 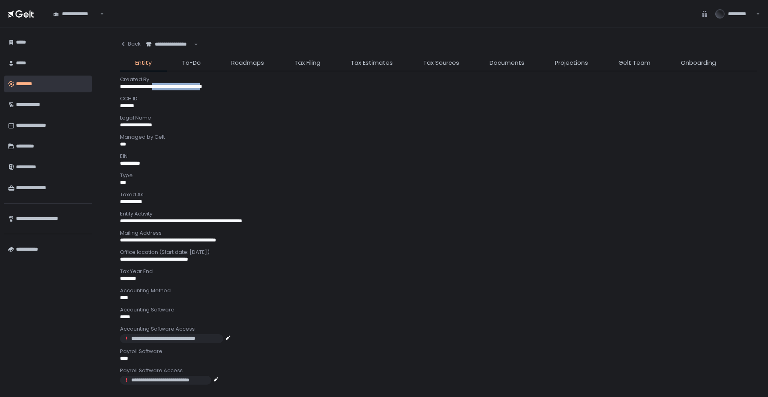 I want to click on div: Taxed As, so click(x=439, y=195).